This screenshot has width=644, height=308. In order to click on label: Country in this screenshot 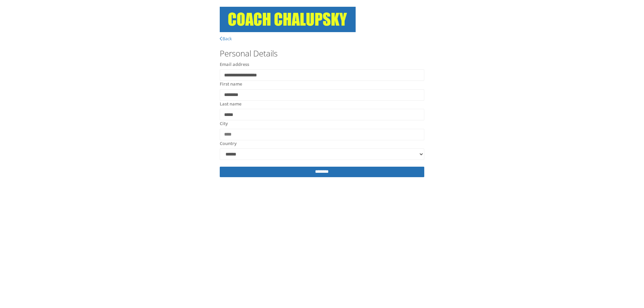, I will do `click(228, 143)`.